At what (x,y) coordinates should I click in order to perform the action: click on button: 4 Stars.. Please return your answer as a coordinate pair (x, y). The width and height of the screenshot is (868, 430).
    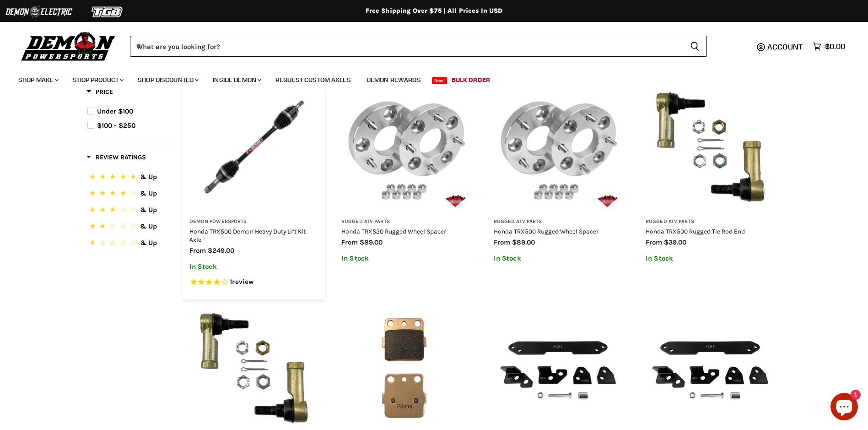
    Looking at the image, I should click on (129, 194).